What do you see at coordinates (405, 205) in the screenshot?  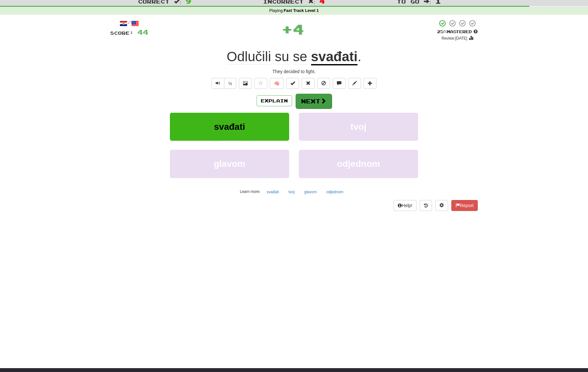 I see `button: Help!` at bounding box center [405, 205].